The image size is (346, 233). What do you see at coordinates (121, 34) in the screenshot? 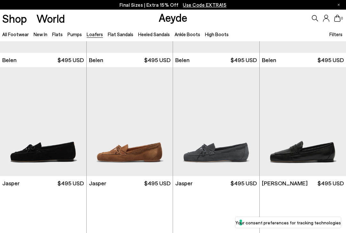
I see `a: Flat Sandals` at bounding box center [121, 34].